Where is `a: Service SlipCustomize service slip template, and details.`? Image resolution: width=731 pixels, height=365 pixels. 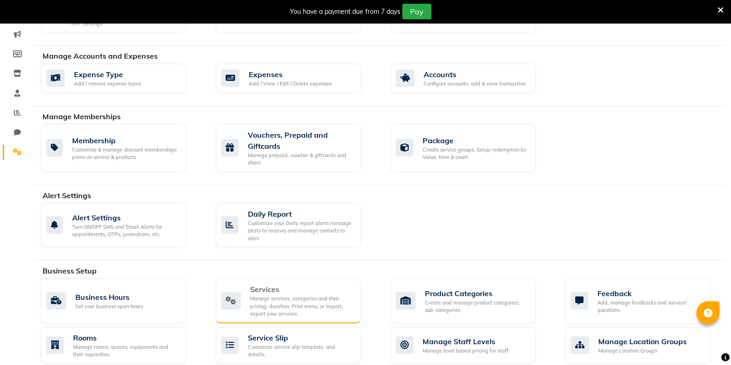
a: Service SlipCustomize service slip template, and details. is located at coordinates (296, 345).